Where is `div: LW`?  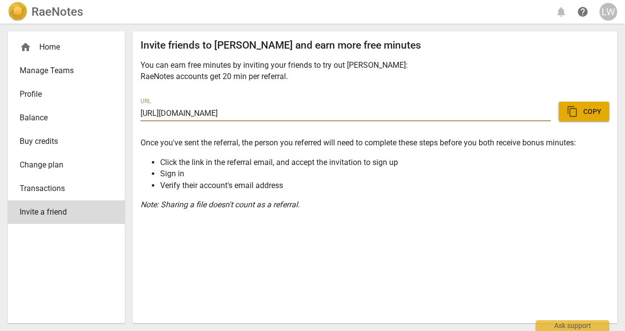 div: LW is located at coordinates (608, 12).